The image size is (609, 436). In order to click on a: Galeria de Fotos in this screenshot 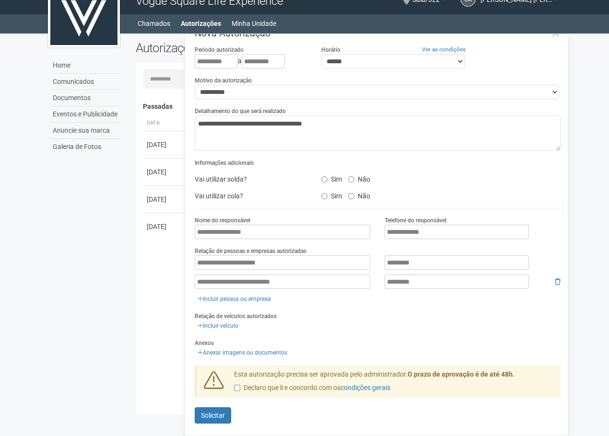, I will do `click(86, 147)`.